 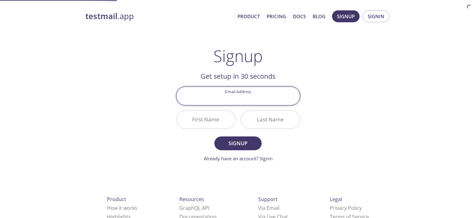 What do you see at coordinates (269, 208) in the screenshot?
I see `a: Via Email` at bounding box center [269, 208].